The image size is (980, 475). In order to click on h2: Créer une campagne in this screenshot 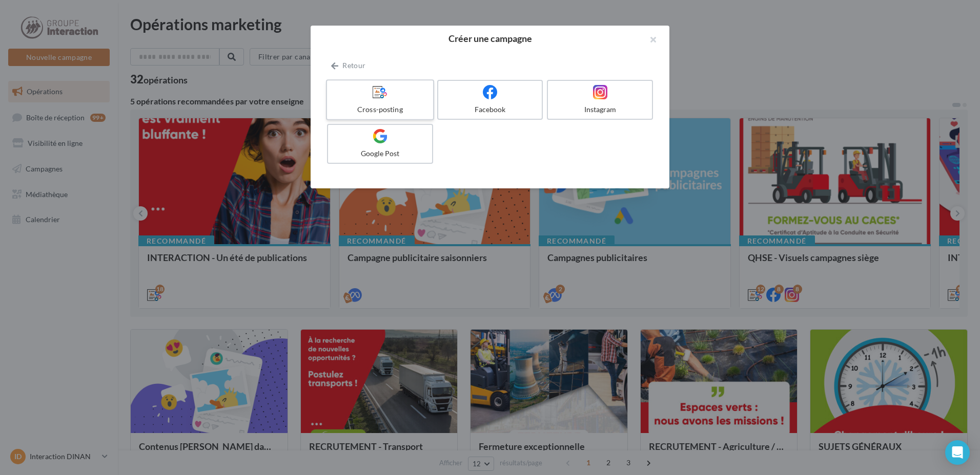, I will do `click(490, 39)`.